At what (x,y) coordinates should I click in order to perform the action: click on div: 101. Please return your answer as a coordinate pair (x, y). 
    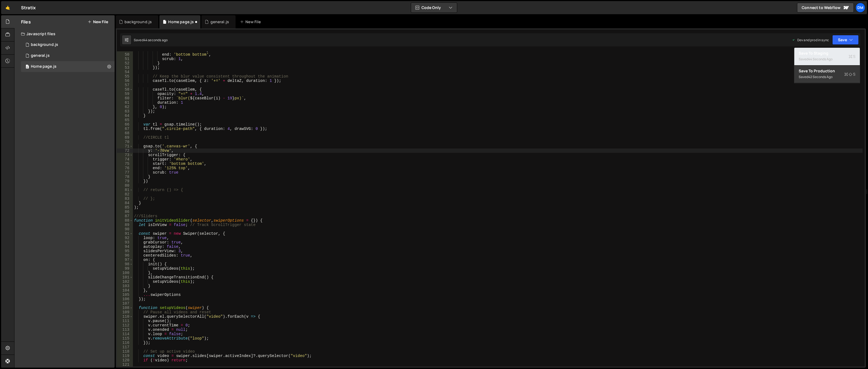
    Looking at the image, I should click on (125, 277).